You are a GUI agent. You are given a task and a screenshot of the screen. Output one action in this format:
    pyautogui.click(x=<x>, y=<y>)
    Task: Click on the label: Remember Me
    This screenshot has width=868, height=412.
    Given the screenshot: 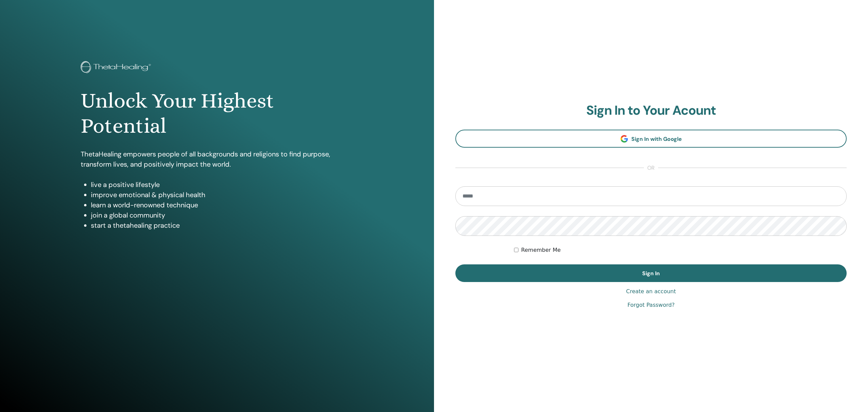 What is the action you would take?
    pyautogui.click(x=541, y=250)
    